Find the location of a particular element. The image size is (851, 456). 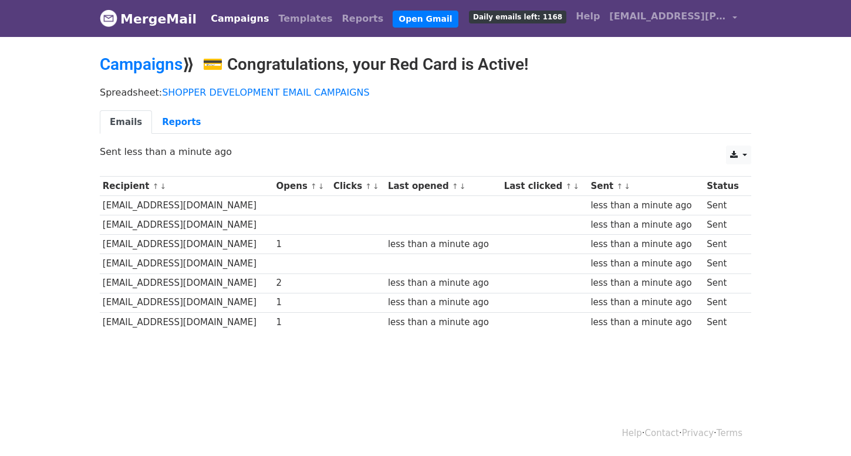

th: Last opened is located at coordinates (443, 186).